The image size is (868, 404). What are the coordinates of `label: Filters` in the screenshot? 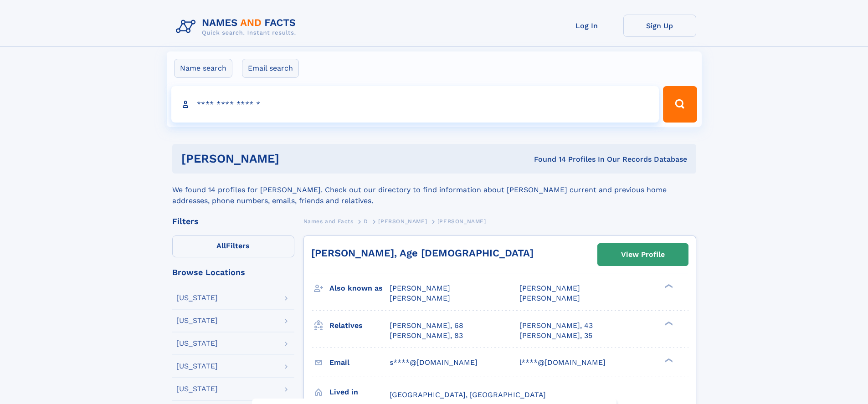 It's located at (233, 247).